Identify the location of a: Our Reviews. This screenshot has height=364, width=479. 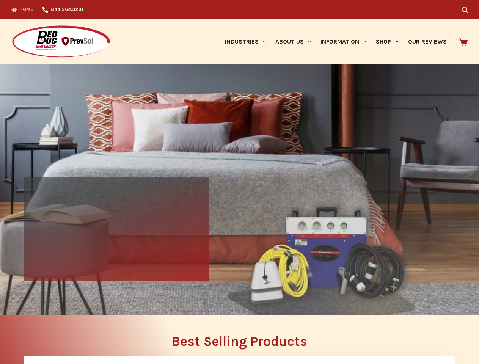
(427, 42).